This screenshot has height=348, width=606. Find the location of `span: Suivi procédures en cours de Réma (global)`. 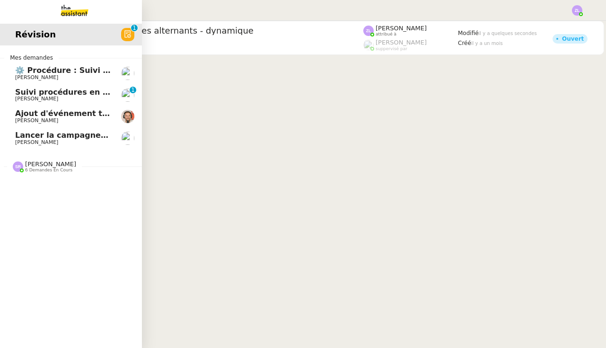

span: Suivi procédures en cours de Réma (global) is located at coordinates (108, 92).